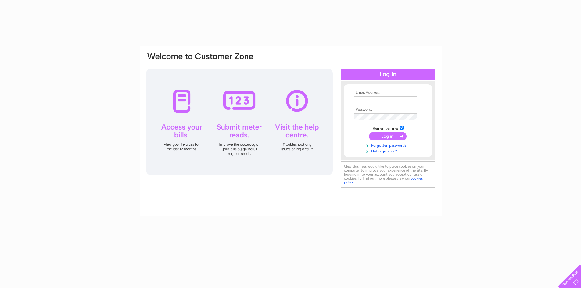 The height and width of the screenshot is (288, 581). I want to click on div: Clear Business would like to place cookies on your computer to improve your experience of the sit..., so click(388, 174).